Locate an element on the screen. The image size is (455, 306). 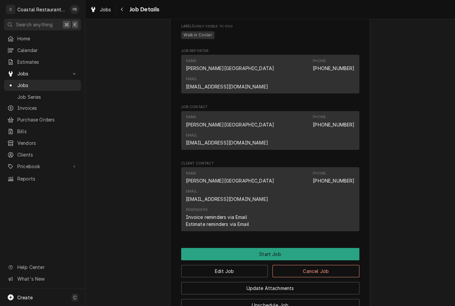
span: Job Contact is located at coordinates (270, 107).